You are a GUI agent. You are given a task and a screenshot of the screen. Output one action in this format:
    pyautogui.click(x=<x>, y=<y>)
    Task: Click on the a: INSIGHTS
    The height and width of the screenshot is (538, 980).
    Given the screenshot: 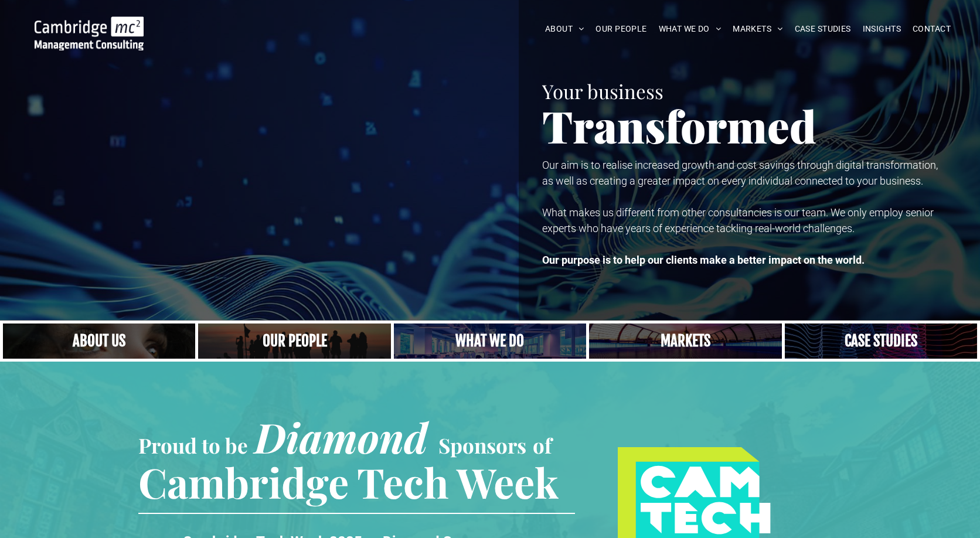 What is the action you would take?
    pyautogui.click(x=881, y=29)
    